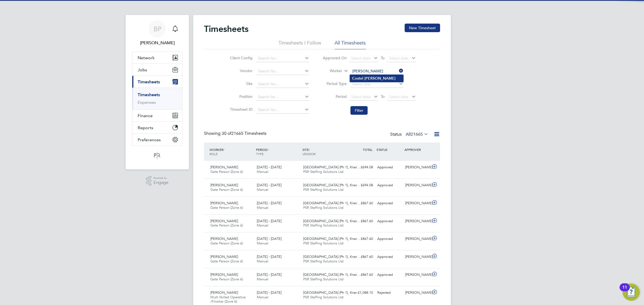 This screenshot has width=644, height=305. I want to click on label: Position, so click(240, 96).